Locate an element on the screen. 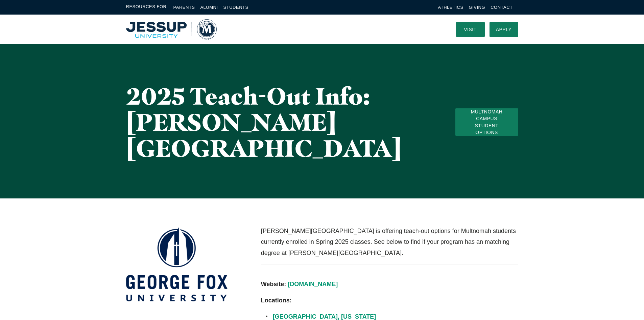  strong: Website: is located at coordinates (273, 284).